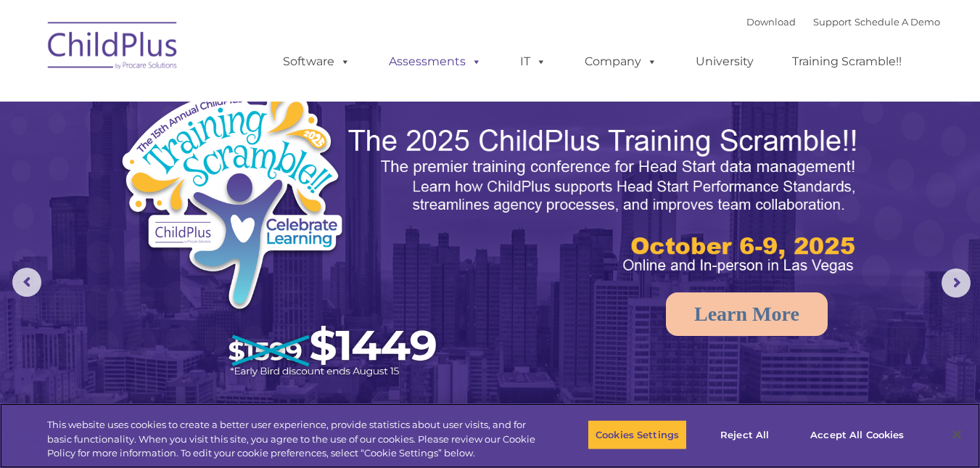 Image resolution: width=980 pixels, height=468 pixels. Describe the element at coordinates (637, 434) in the screenshot. I see `button: Cookies Settings` at that location.